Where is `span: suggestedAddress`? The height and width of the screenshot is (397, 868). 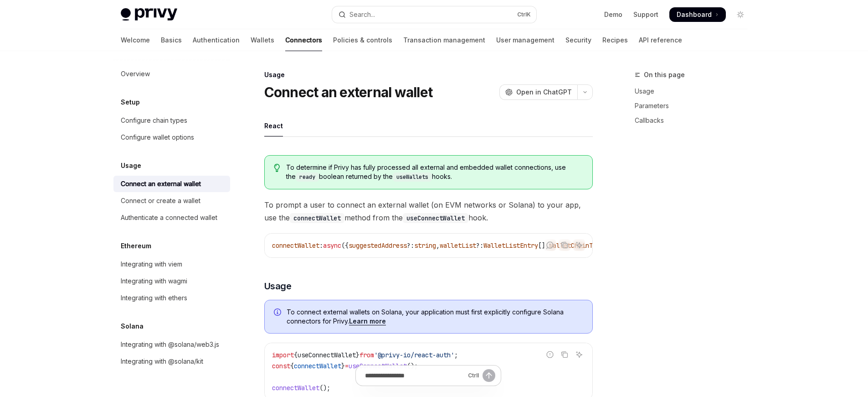
span: suggestedAddress is located at coordinates (378, 245).